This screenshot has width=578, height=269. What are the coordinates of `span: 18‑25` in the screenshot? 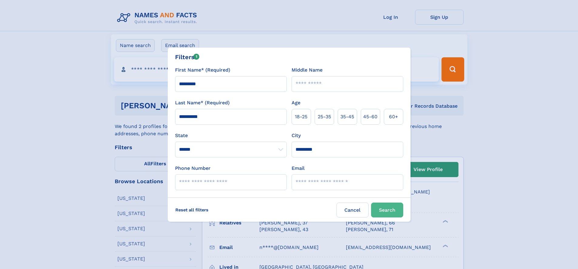 It's located at (301, 117).